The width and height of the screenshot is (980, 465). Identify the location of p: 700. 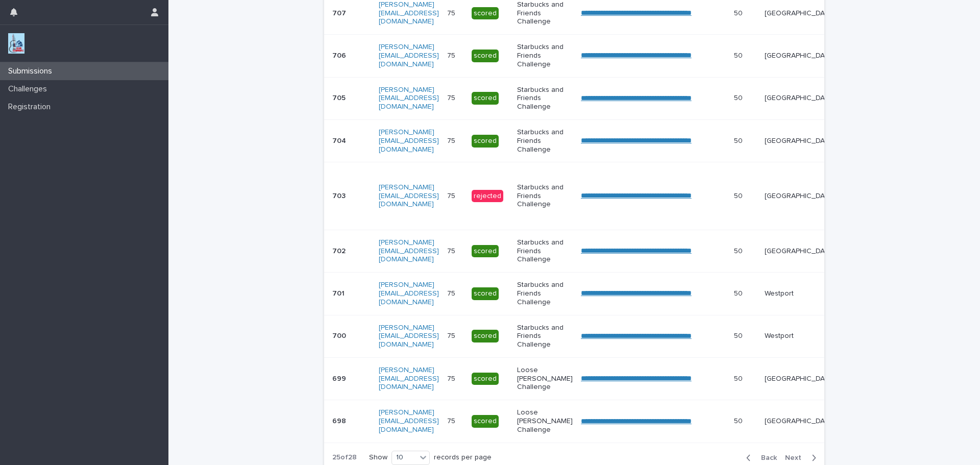
(340, 335).